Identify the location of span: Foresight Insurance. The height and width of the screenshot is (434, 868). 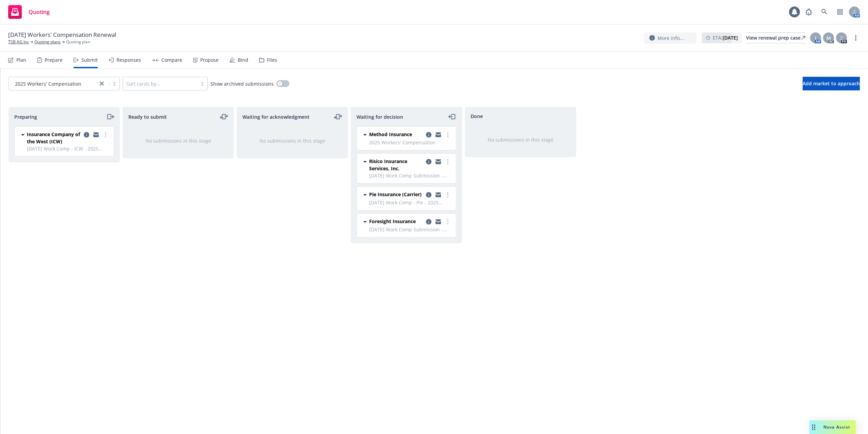
(393, 221).